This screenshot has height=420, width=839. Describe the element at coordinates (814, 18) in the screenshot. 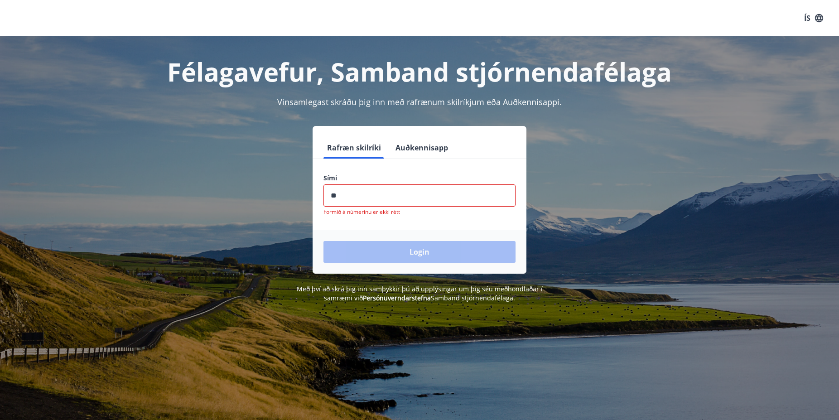

I see `button: ÍS` at that location.